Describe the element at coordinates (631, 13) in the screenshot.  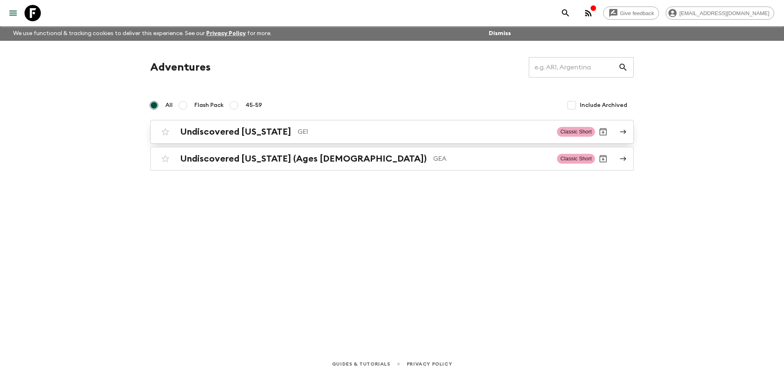
I see `a: Give feedback` at that location.